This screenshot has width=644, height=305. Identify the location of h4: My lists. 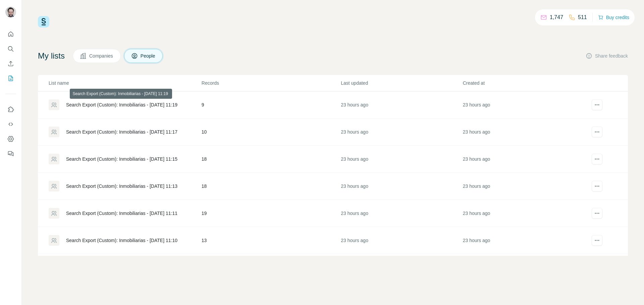
(51, 56).